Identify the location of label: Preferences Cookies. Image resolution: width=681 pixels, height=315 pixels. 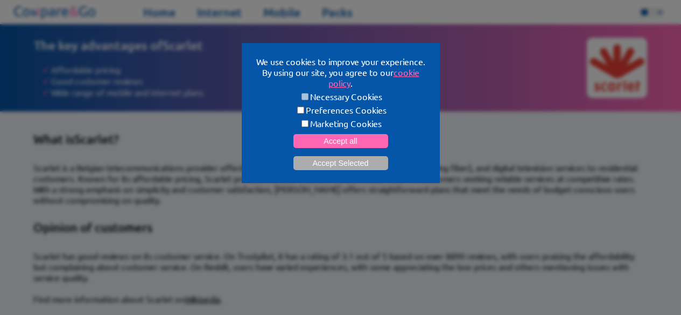
(341, 110).